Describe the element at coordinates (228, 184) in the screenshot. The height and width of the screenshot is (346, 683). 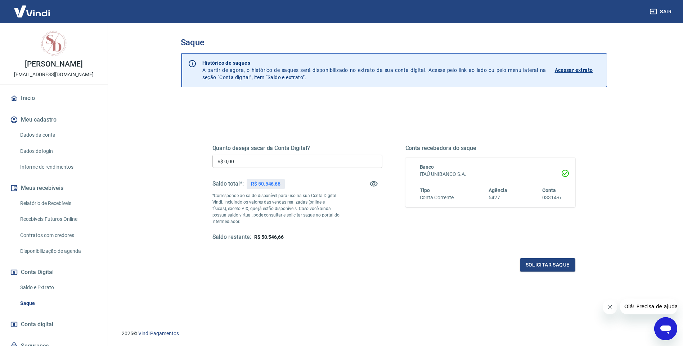
I see `h5: Saldo total*:` at that location.